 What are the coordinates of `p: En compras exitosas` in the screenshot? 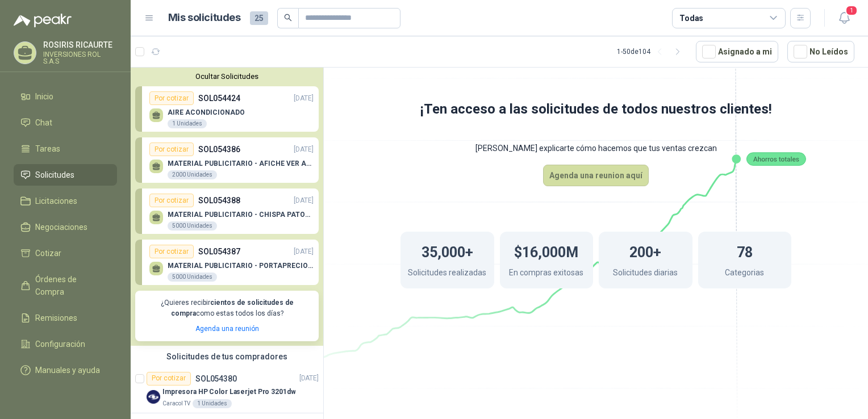 It's located at (546, 274).